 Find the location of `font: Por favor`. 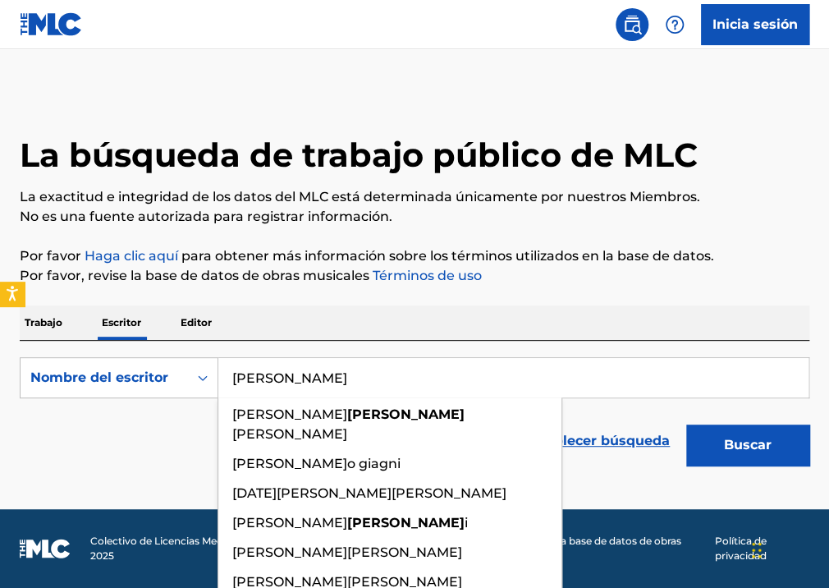

font: Por favor is located at coordinates (50, 255).